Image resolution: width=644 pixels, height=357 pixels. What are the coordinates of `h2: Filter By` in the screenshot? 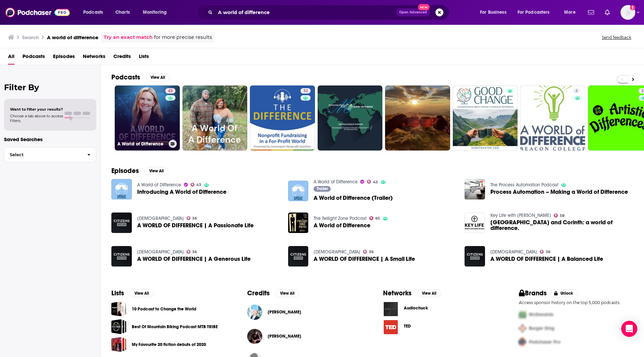 It's located at (50, 87).